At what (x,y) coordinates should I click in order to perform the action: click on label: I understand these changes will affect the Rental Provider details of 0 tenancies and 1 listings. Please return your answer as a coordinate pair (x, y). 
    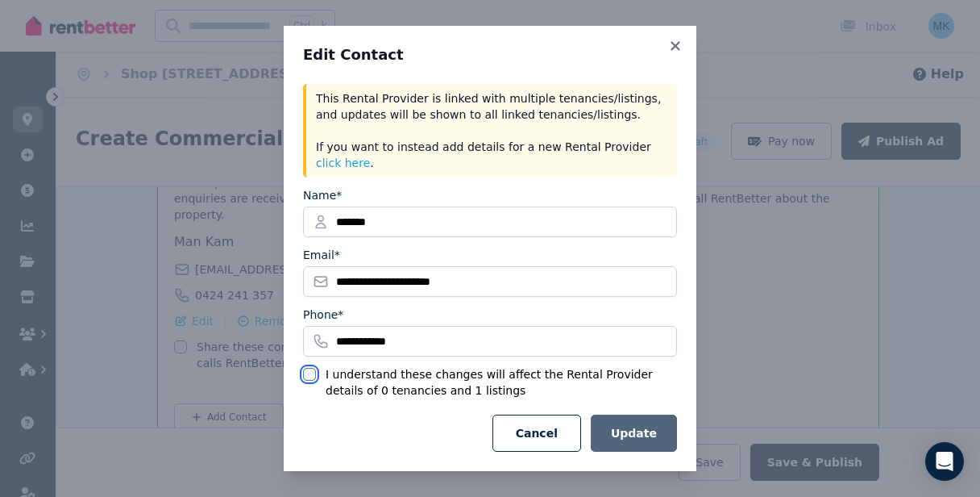
    Looking at the image, I should click on (501, 382).